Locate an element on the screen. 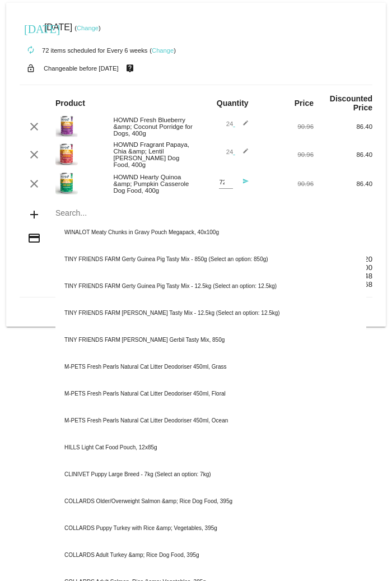 This screenshot has height=581, width=392. mat-icon: add is located at coordinates (34, 214).